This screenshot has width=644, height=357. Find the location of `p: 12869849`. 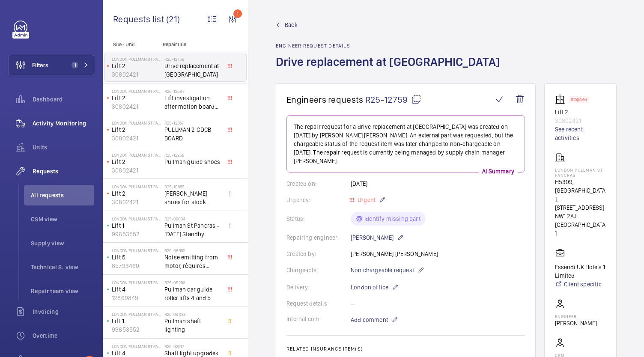

p: 12869849 is located at coordinates (136, 298).